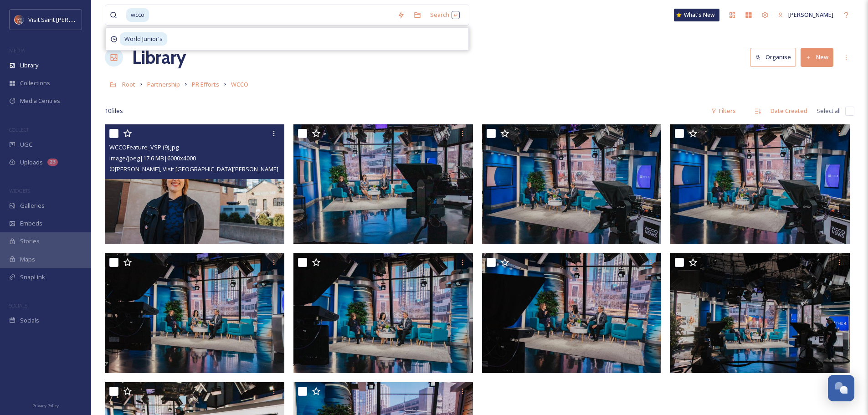 This screenshot has width=868, height=415. I want to click on span: UGC, so click(26, 144).